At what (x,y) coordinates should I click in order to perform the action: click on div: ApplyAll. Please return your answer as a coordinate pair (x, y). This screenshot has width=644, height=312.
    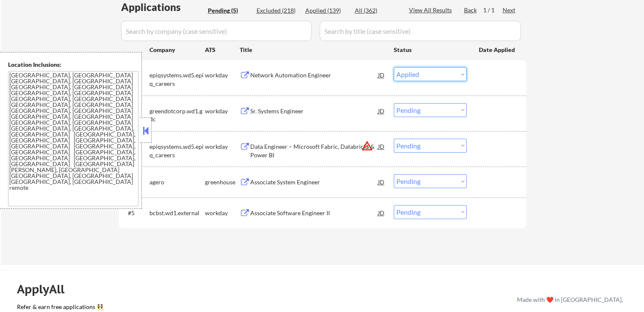
    Looking at the image, I should click on (45, 289).